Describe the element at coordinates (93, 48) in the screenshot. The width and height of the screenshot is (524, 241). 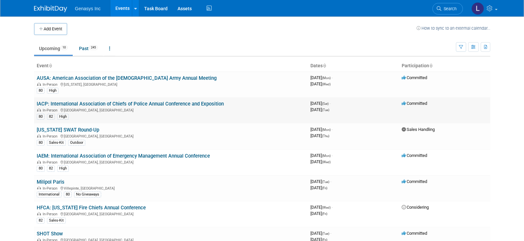
I see `span: 245` at that location.